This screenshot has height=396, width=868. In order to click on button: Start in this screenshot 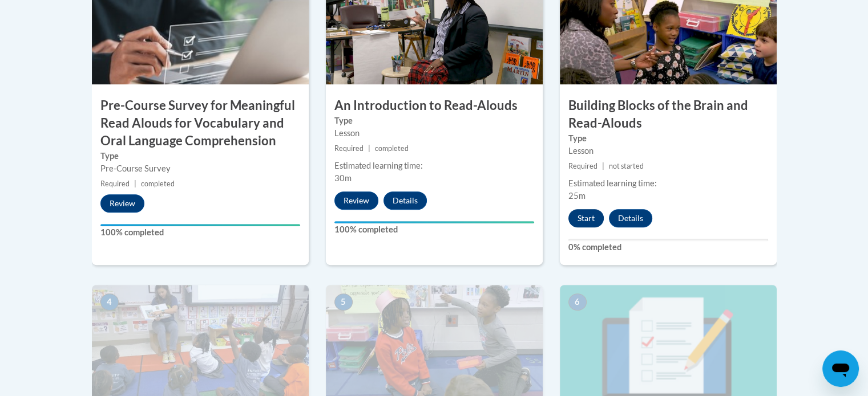, I will do `click(586, 219)`.